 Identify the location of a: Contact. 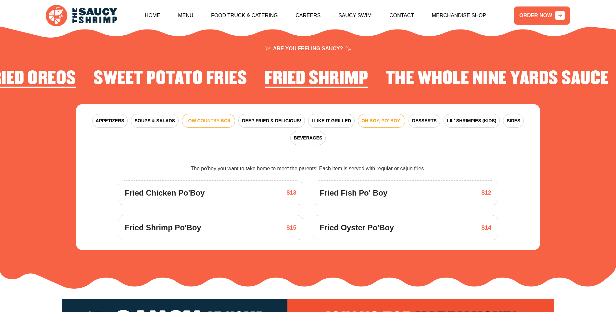
(402, 16).